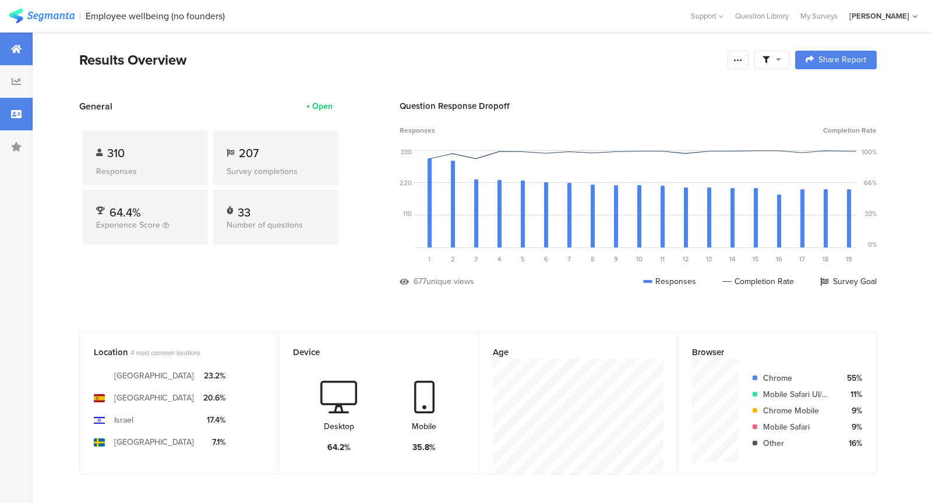 Image resolution: width=932 pixels, height=503 pixels. What do you see at coordinates (851, 378) in the screenshot?
I see `div: 55%` at bounding box center [851, 378].